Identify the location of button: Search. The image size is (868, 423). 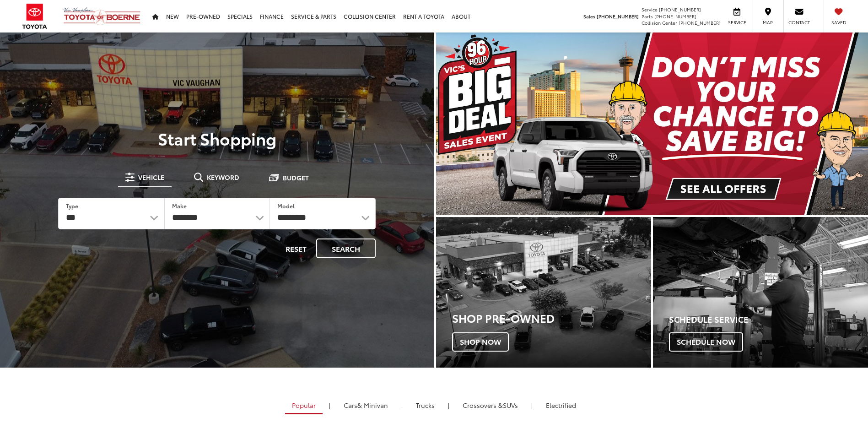
(346, 248).